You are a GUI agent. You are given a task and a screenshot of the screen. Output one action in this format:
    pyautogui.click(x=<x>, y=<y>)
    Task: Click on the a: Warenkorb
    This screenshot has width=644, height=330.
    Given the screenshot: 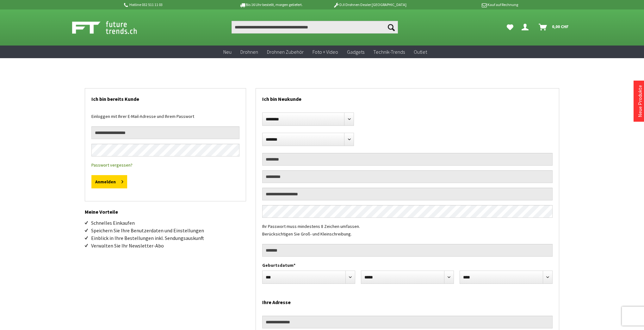 What is the action you would take?
    pyautogui.click(x=554, y=27)
    